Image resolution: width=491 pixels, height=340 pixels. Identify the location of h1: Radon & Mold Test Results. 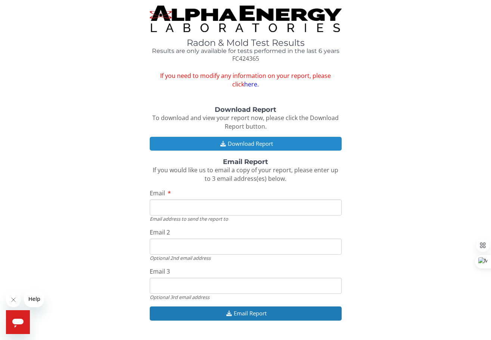
(245, 43).